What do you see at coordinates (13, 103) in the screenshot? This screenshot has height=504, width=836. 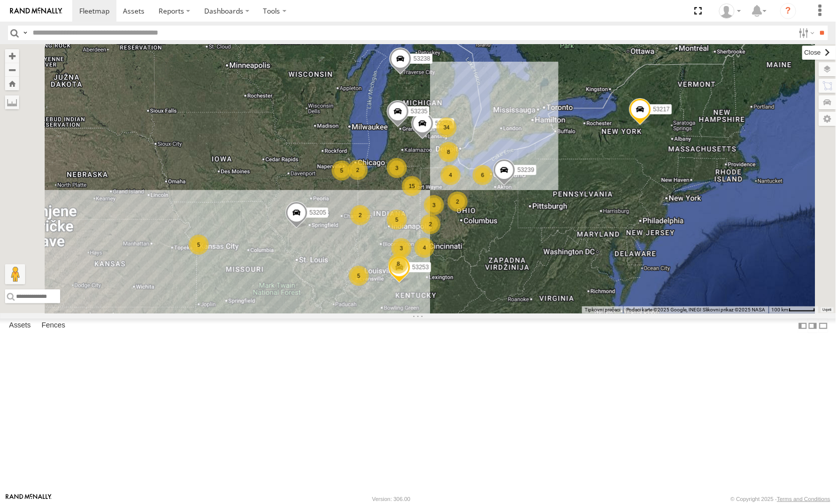 I see `label: Measure` at bounding box center [13, 103].